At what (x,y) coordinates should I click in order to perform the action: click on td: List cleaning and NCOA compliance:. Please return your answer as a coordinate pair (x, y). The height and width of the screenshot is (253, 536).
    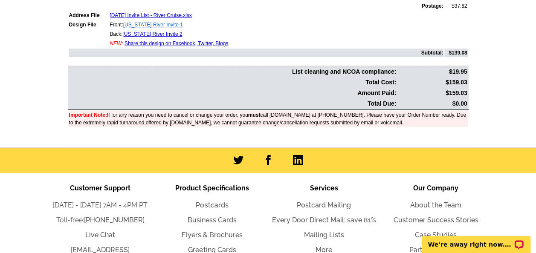
    Looking at the image, I should click on (233, 72).